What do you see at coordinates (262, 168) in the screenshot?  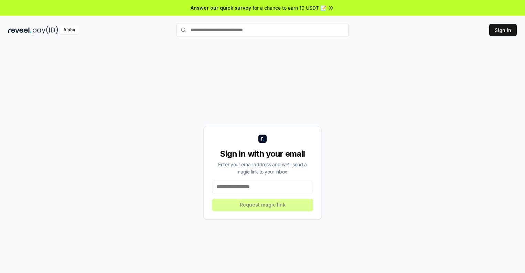 I see `div: Enter your email address and we’ll send a magic link to your inbox.` at bounding box center [262, 168].